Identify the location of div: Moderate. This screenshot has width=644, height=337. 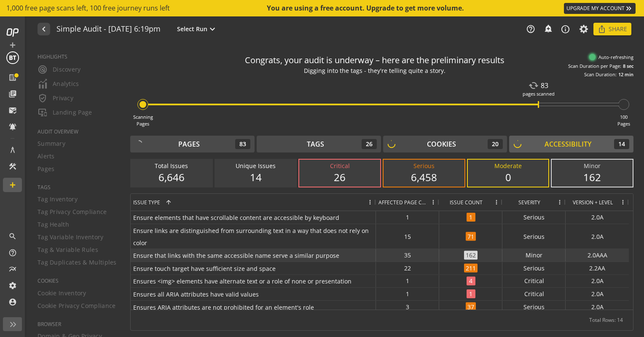
(508, 166).